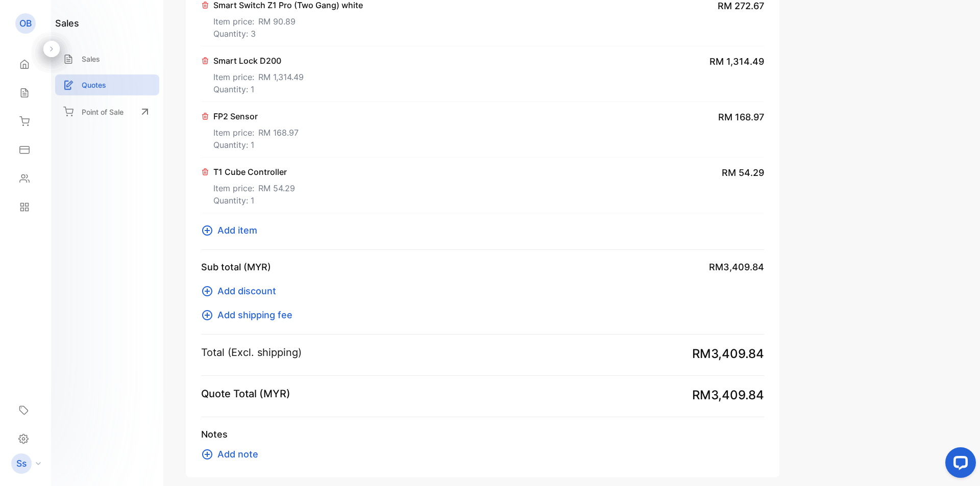 The image size is (980, 486). I want to click on span: Add discount, so click(246, 290).